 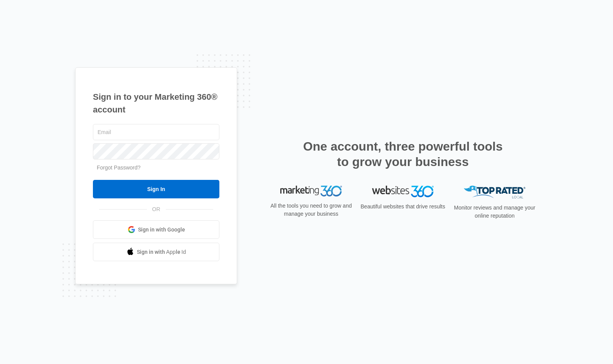 I want to click on h1: Sign in to your Marketing 360® account, so click(x=156, y=103).